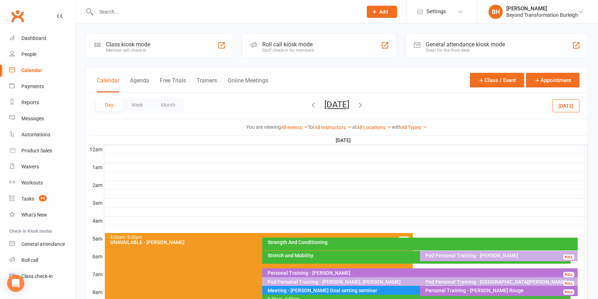 The image size is (598, 299). I want to click on button: Trainers, so click(207, 85).